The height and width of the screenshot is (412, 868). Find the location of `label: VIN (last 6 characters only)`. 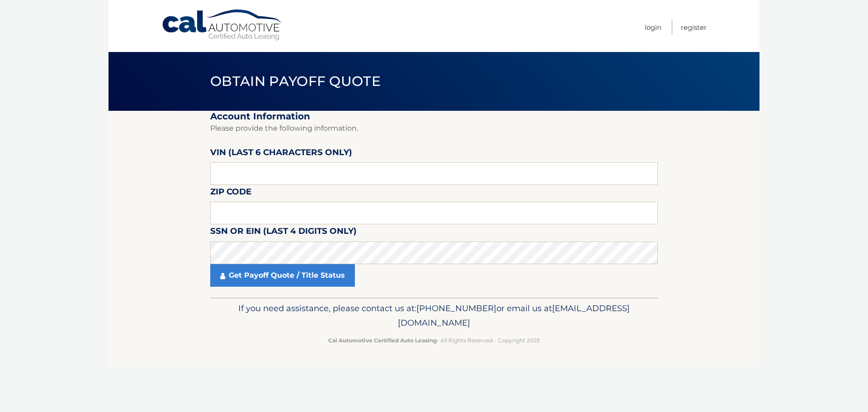

label: VIN (last 6 characters only) is located at coordinates (281, 154).